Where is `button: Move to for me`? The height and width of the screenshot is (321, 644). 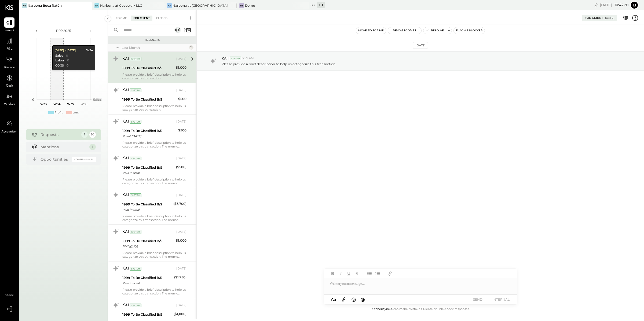 button: Move to for me is located at coordinates (371, 31).